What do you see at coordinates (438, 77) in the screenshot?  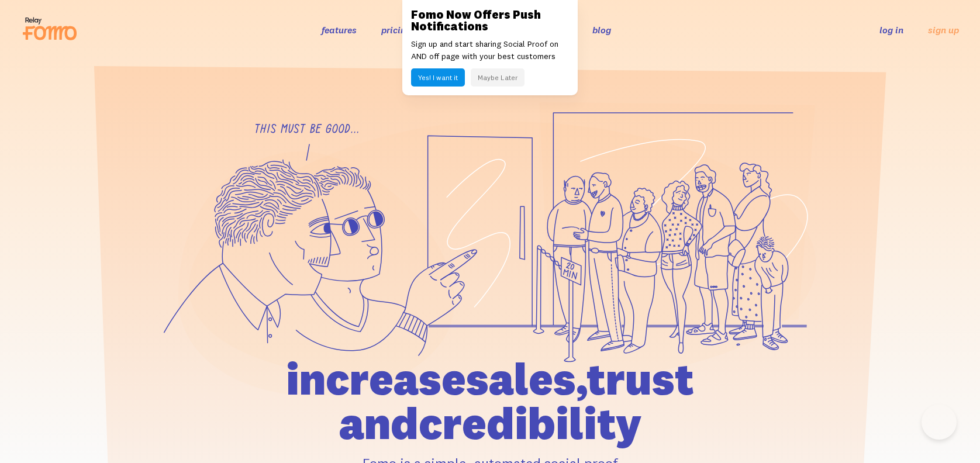 I see `button: Yes! I want it` at bounding box center [438, 77].